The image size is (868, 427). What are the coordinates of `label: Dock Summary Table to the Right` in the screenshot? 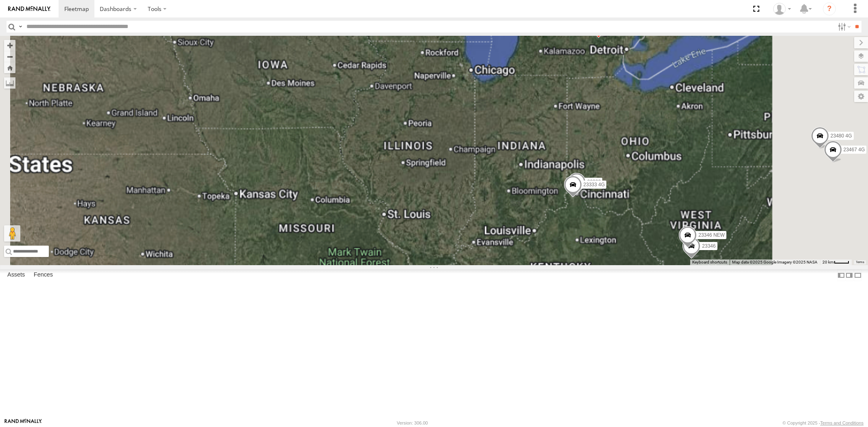 It's located at (849, 275).